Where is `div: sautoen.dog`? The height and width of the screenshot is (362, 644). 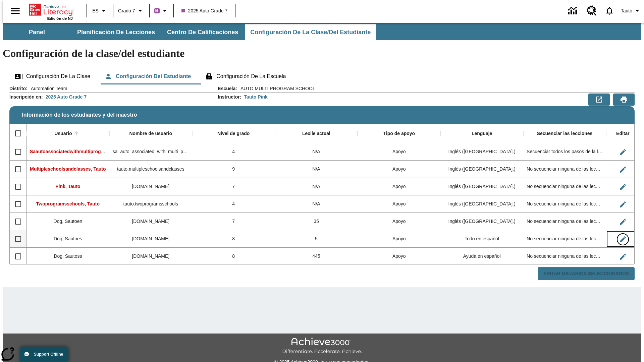
div: sautoen.dog is located at coordinates (150, 222).